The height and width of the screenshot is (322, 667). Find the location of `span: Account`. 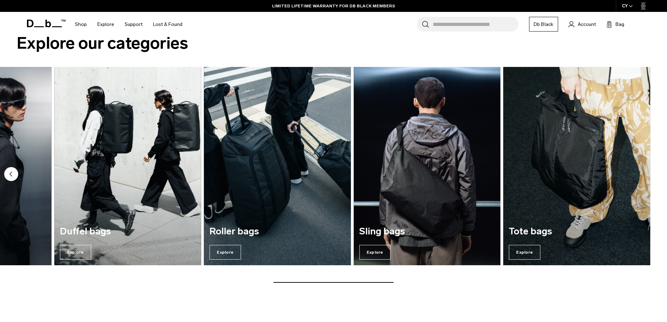

span: Account is located at coordinates (587, 24).